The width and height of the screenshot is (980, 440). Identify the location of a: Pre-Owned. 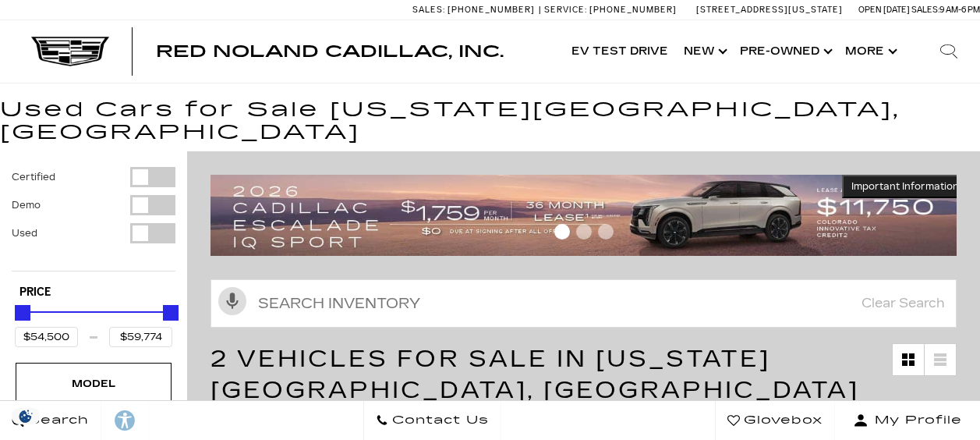
(785, 52).